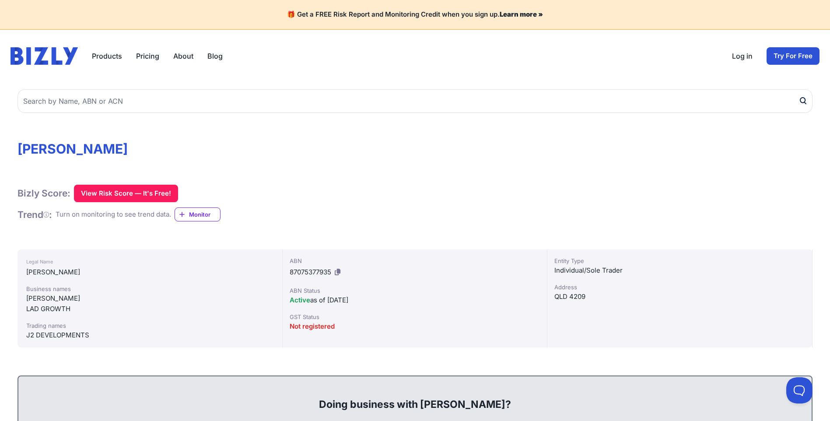 The height and width of the screenshot is (421, 830). Describe the element at coordinates (680, 287) in the screenshot. I see `div: Address` at that location.